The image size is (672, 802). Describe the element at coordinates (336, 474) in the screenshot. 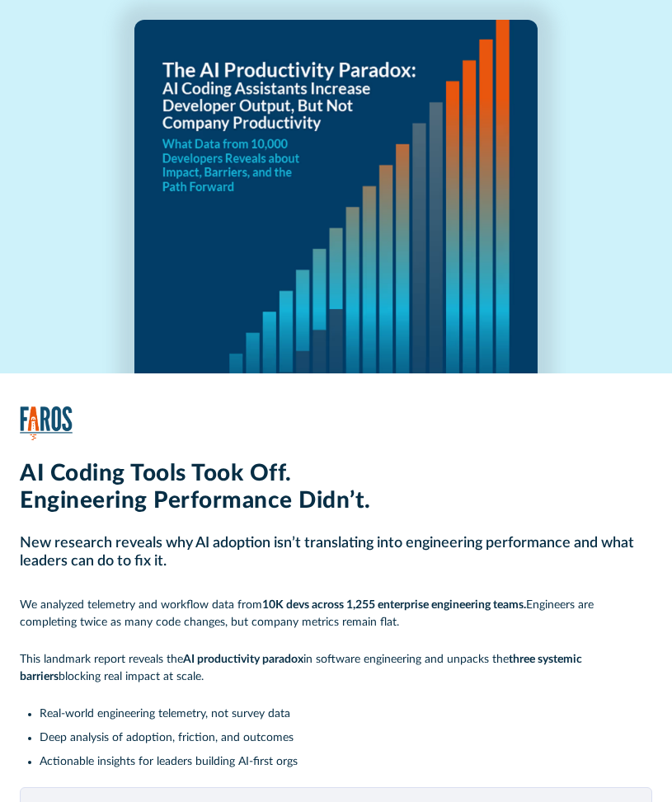

I see `h1: AI Coding Tools Took Off.` at that location.